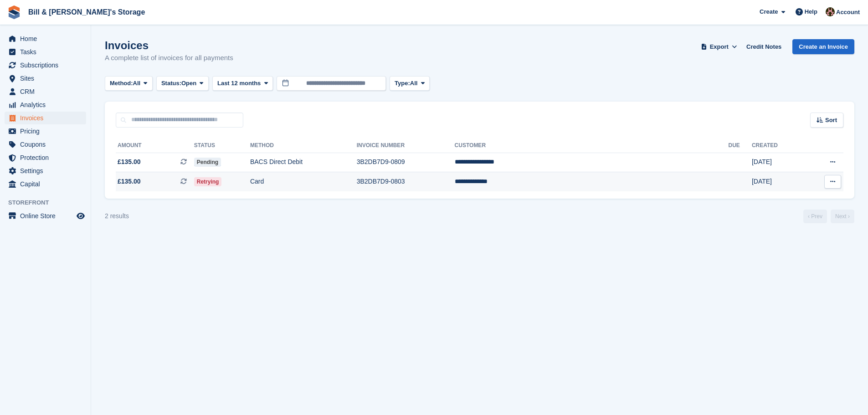 The width and height of the screenshot is (868, 415). Describe the element at coordinates (48, 78) in the screenshot. I see `span: Sites` at that location.